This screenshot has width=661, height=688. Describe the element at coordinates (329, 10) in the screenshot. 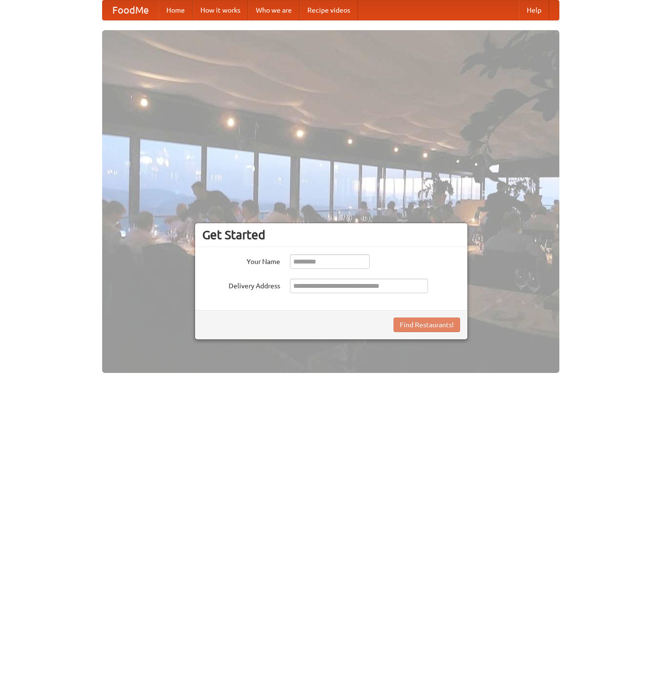

I see `a: Recipe videos` at that location.